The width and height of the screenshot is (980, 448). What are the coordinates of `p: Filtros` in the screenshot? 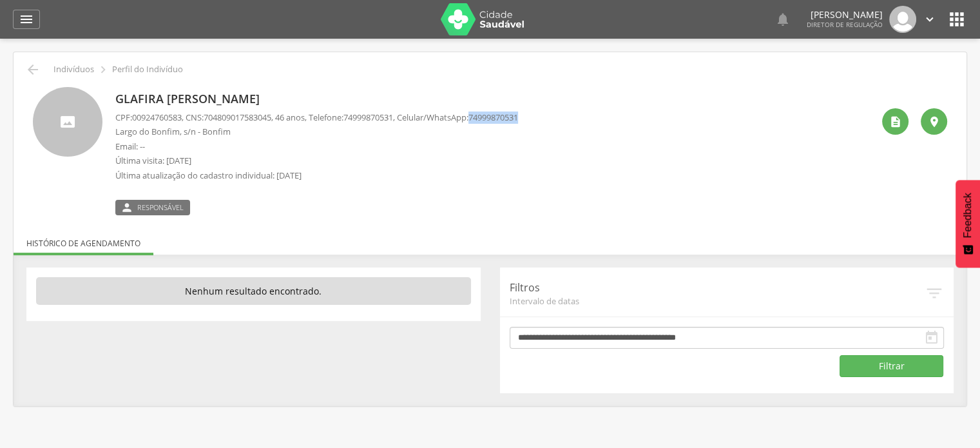 It's located at (717, 287).